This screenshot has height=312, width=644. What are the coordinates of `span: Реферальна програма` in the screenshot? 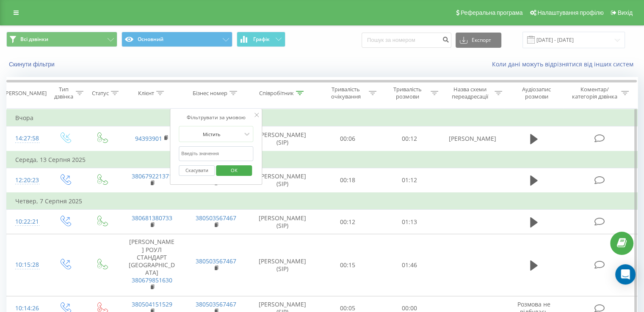 It's located at (492, 13).